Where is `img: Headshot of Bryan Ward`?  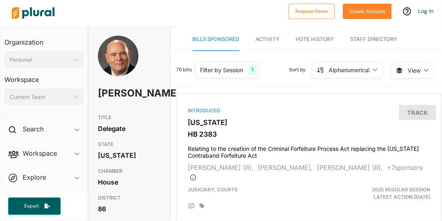 img: Headshot of Bryan Ward is located at coordinates (118, 66).